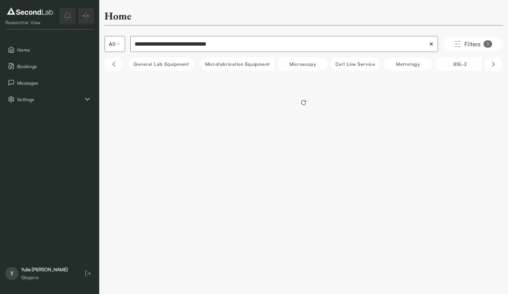  What do you see at coordinates (50, 99) in the screenshot?
I see `span: Settings` at bounding box center [50, 99].